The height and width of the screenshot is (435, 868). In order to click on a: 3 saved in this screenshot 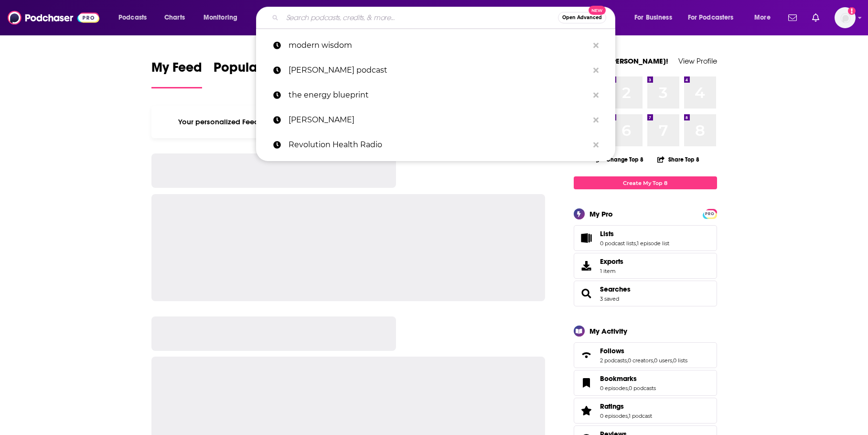, I will do `click(609, 299)`.